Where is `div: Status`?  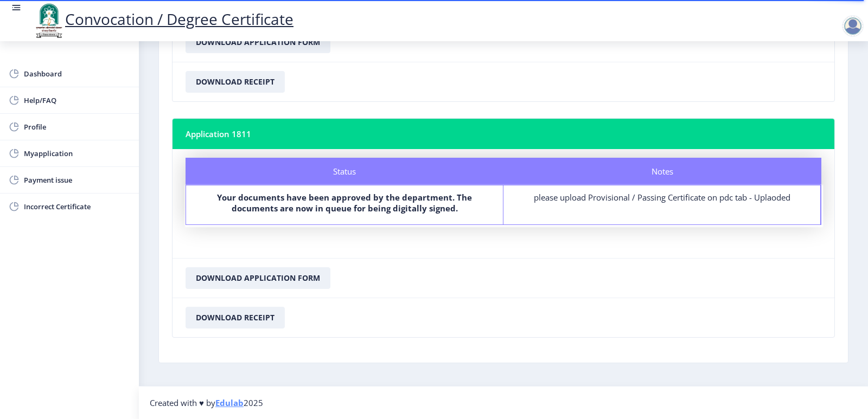 div: Status is located at coordinates (345, 171).